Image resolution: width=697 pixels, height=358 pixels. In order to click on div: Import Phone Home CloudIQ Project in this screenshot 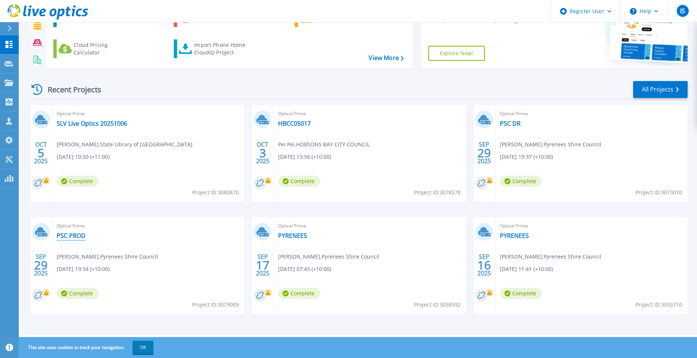, I will do `click(223, 49)`.